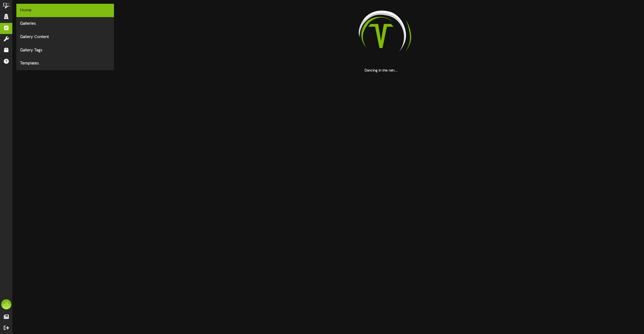 The height and width of the screenshot is (334, 644). Describe the element at coordinates (65, 24) in the screenshot. I see `div: Galleries` at that location.